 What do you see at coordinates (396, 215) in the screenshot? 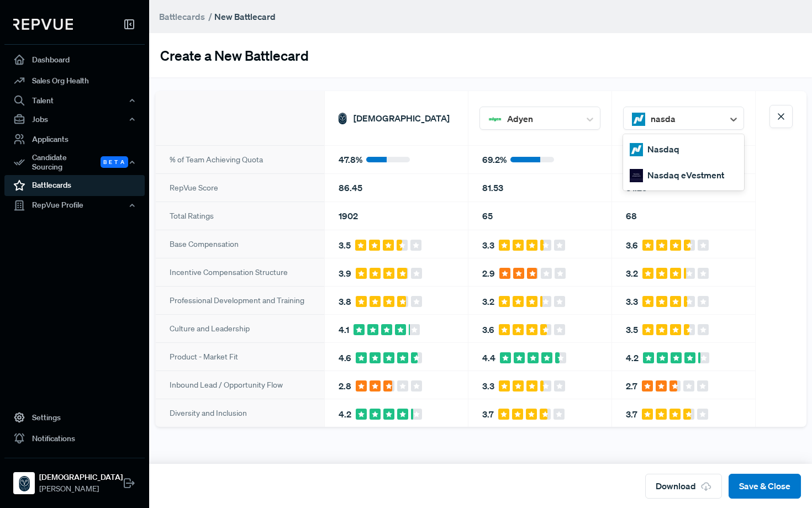
I see `div: 1902` at bounding box center [396, 215].